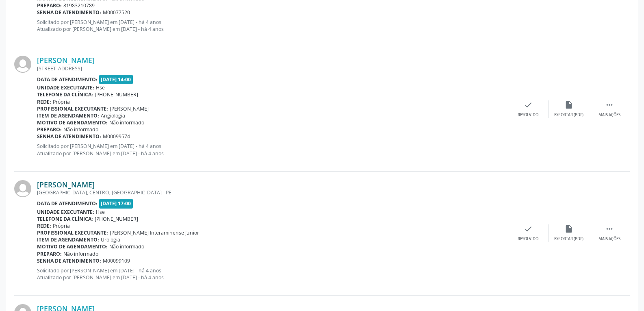 The height and width of the screenshot is (311, 644). I want to click on span: M00099574, so click(116, 136).